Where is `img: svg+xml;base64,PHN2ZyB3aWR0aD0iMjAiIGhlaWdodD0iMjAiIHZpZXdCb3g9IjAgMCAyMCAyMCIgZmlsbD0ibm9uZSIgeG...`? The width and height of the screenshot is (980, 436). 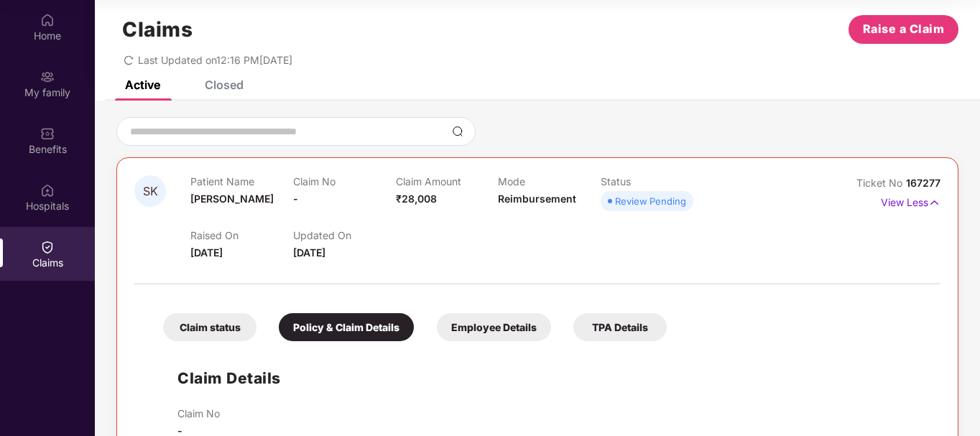 img: svg+xml;base64,PHN2ZyB3aWR0aD0iMjAiIGhlaWdodD0iMjAiIHZpZXdCb3g9IjAgMCAyMCAyMCIgZmlsbD0ibm9uZSIgeG... is located at coordinates (47, 77).